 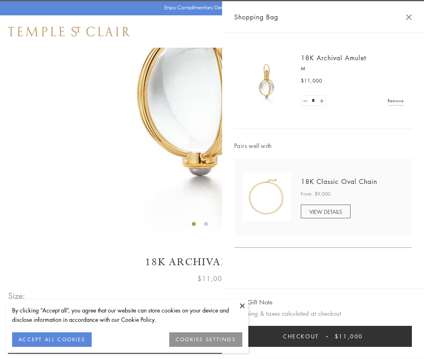 What do you see at coordinates (69, 32) in the screenshot?
I see `img: Temple St. Clair` at bounding box center [69, 32].